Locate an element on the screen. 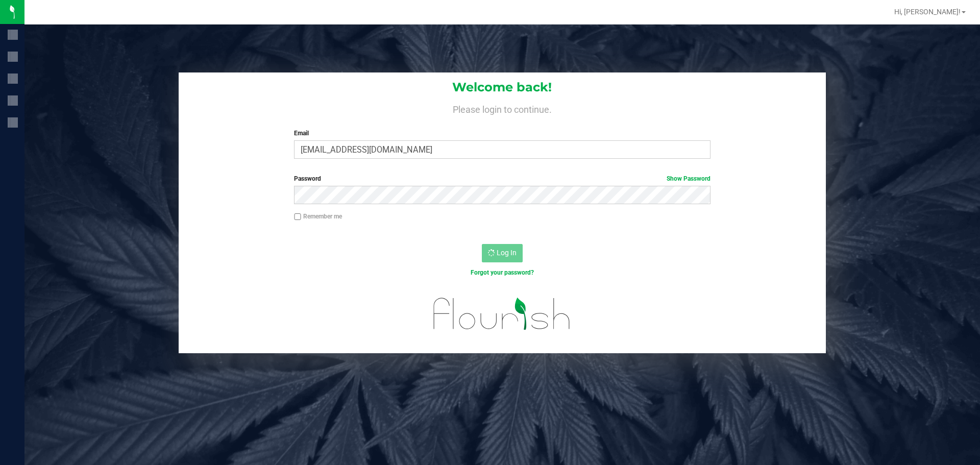 The image size is (980, 465). a: Show Password is located at coordinates (688, 179).